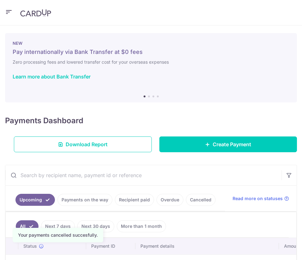  What do you see at coordinates (228, 144) in the screenshot?
I see `a: Create Payment` at bounding box center [228, 144].